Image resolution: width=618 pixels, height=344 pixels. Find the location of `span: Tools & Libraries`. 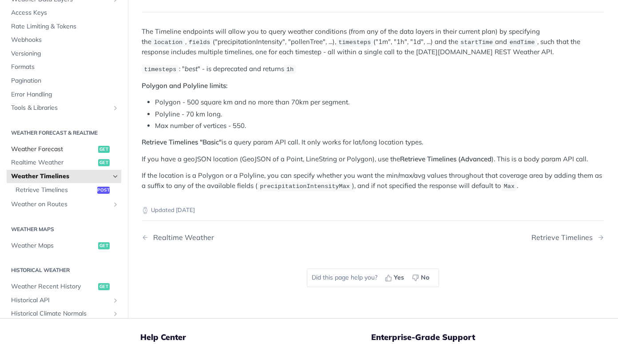

span: Tools & Libraries is located at coordinates (60, 108).